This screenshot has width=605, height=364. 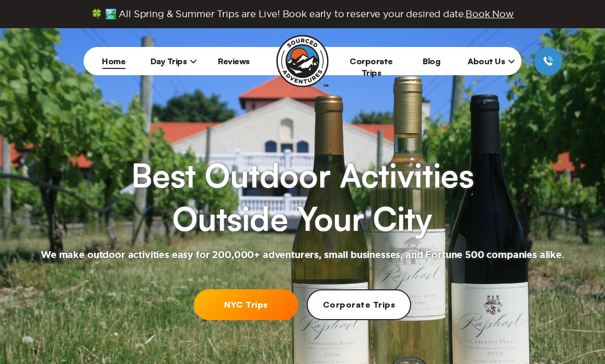 What do you see at coordinates (174, 61) in the screenshot?
I see `span: Day Trips` at bounding box center [174, 61].